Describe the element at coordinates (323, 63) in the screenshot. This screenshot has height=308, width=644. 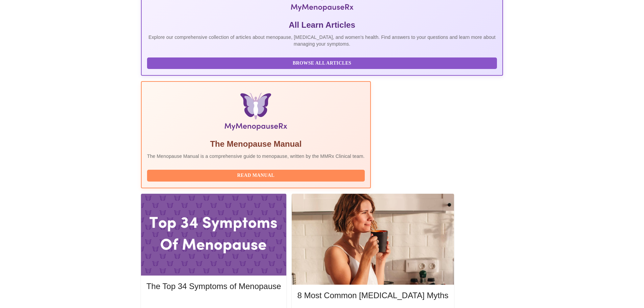
I see `a: Browse All Articles` at that location.